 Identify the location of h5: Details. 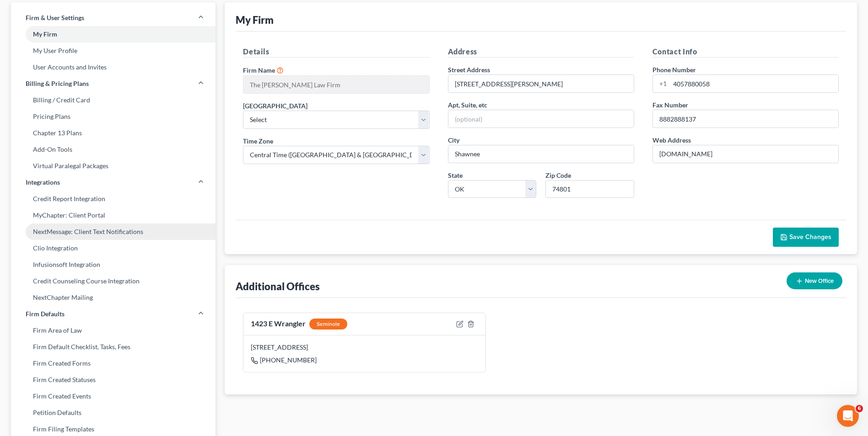
(336, 52).